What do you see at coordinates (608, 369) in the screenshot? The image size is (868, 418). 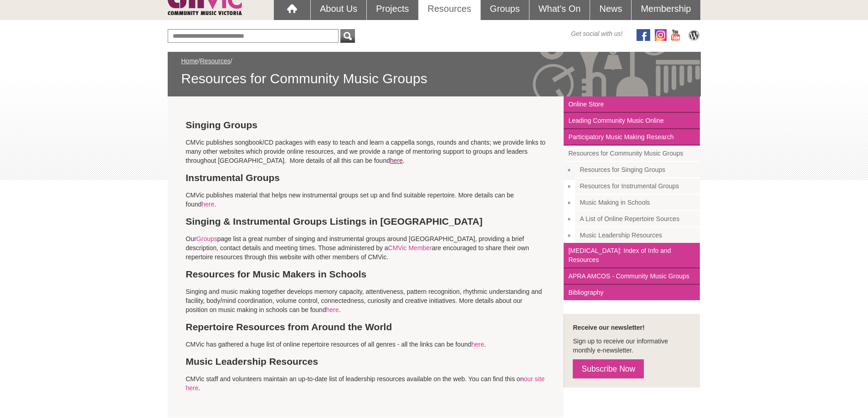 I see `a: Subscribe Now` at bounding box center [608, 369].